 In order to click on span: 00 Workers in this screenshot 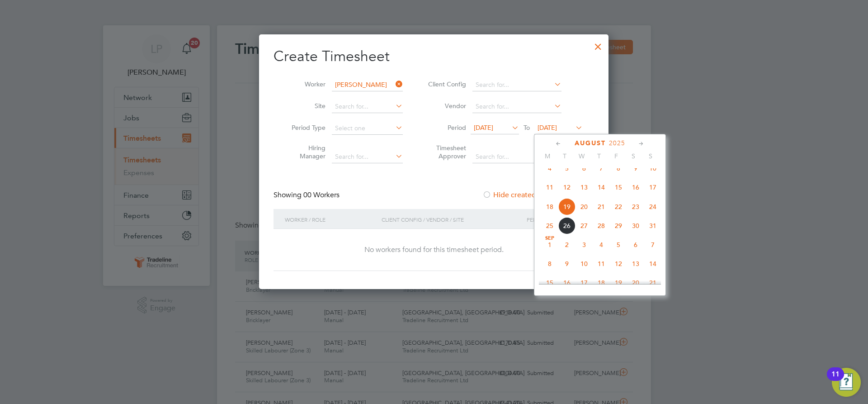, I will do `click(322, 195)`.